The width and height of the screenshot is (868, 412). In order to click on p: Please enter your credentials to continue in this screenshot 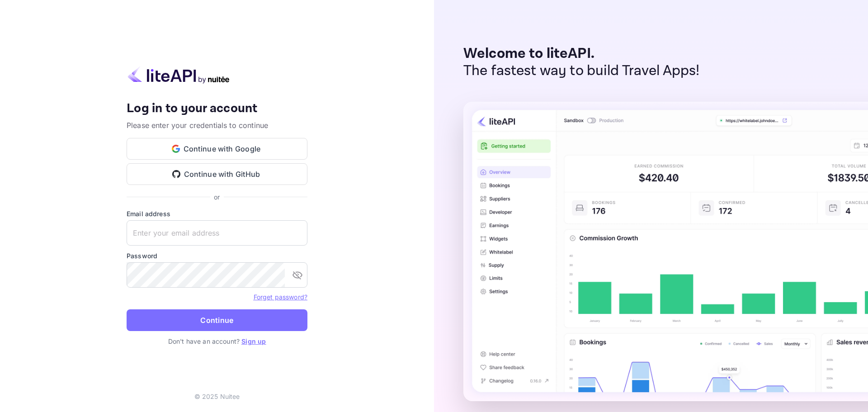, I will do `click(217, 125)`.